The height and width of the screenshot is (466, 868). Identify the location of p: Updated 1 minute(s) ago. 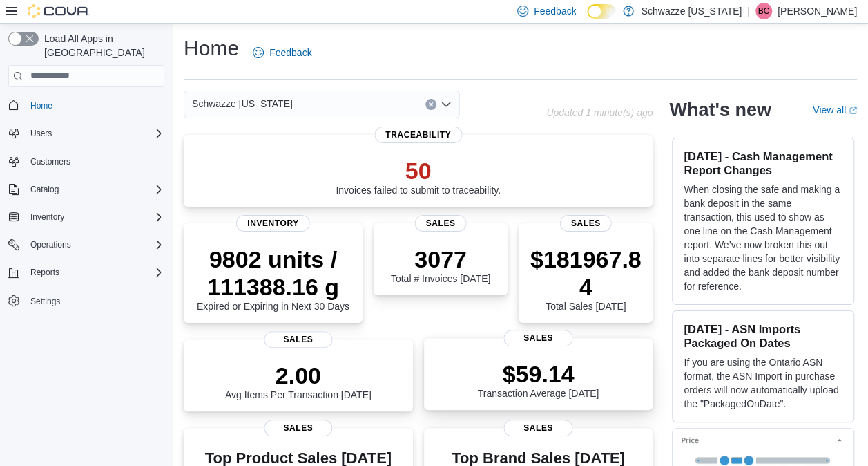
(600, 112).